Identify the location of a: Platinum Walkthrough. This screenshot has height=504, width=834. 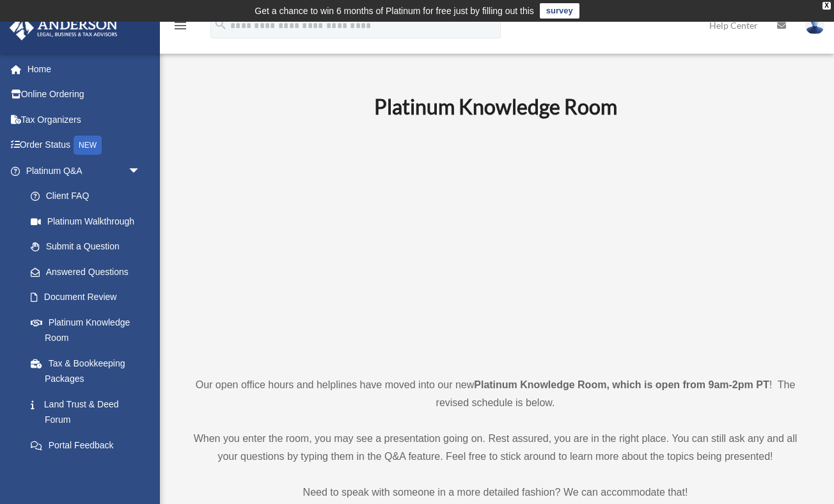
(89, 221).